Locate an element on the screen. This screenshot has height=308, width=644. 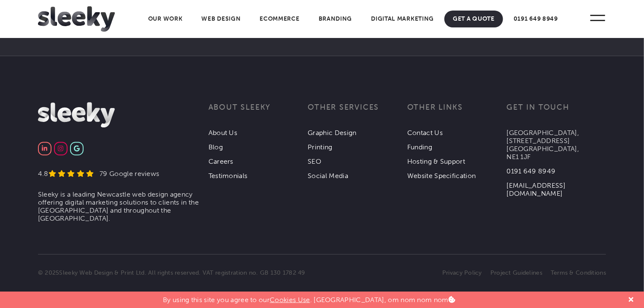
a: Terms & Conditions is located at coordinates (578, 273).